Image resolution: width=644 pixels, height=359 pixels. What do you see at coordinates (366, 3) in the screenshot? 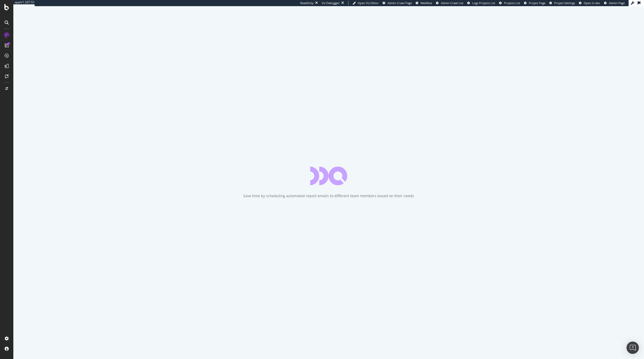
I see `a: Open Viz Editor` at bounding box center [366, 3].